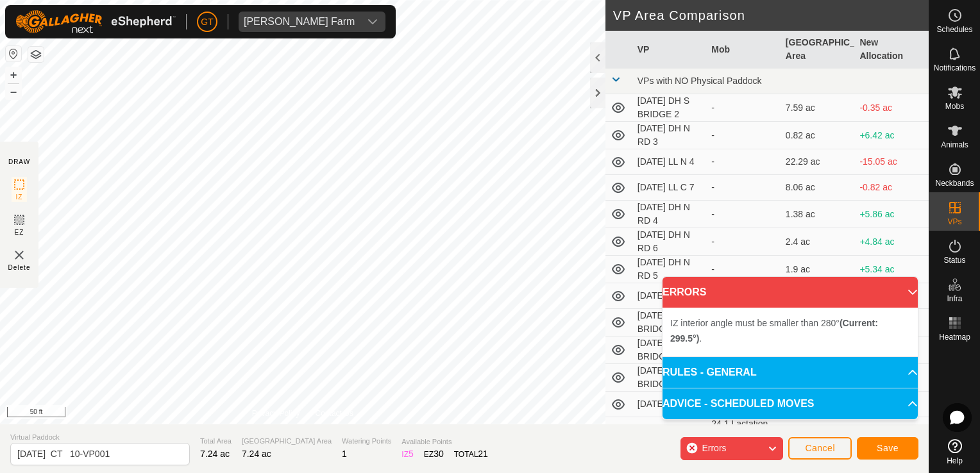 This screenshot has height=473, width=980. What do you see at coordinates (19, 267) in the screenshot?
I see `span: Delete` at bounding box center [19, 267].